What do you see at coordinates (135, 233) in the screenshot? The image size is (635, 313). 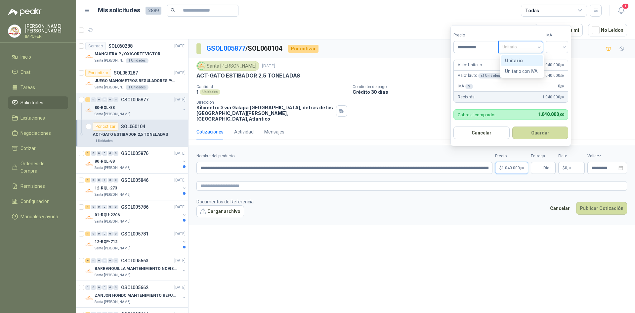 I see `p: GSOL005781` at bounding box center [135, 233].